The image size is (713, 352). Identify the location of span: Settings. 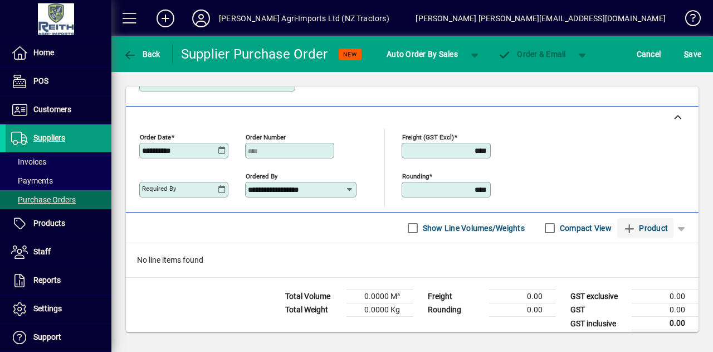
(47, 308).